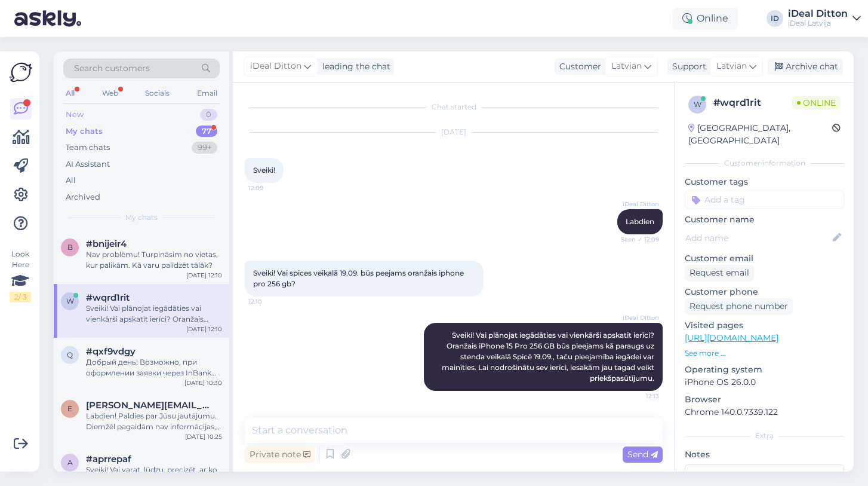  I want to click on div: iDeal Ditton, so click(818, 13).